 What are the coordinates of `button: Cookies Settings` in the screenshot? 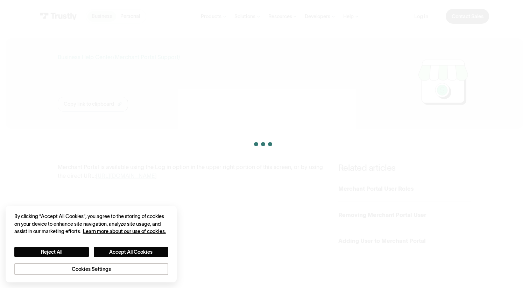 It's located at (91, 269).